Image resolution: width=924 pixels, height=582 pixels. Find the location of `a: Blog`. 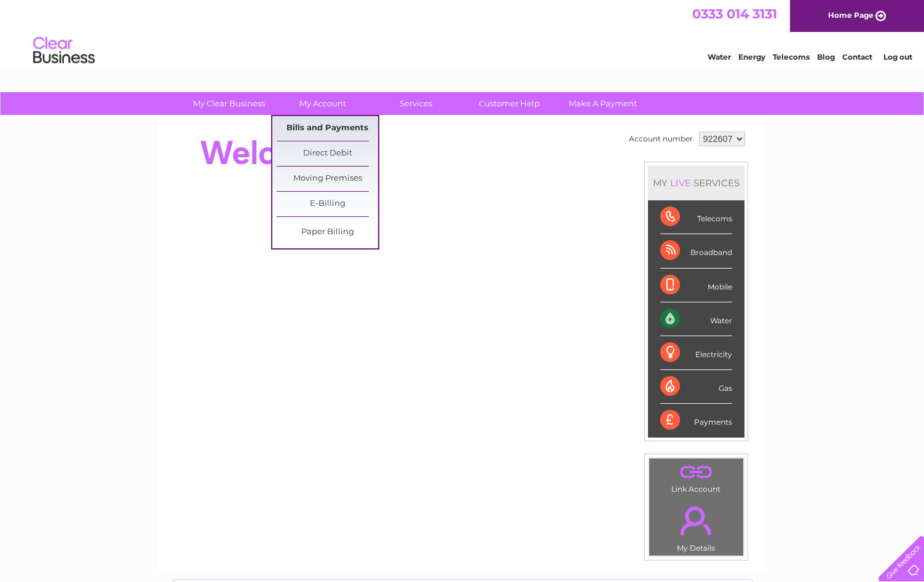

a: Blog is located at coordinates (826, 56).